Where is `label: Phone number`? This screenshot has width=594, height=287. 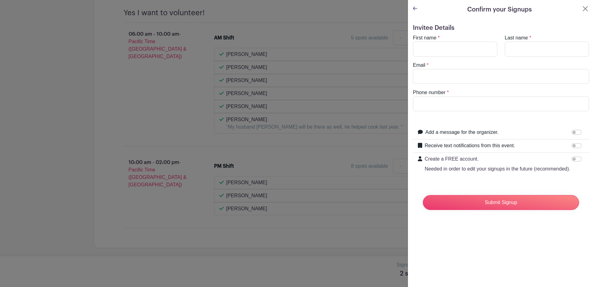 label: Phone number is located at coordinates (429, 93).